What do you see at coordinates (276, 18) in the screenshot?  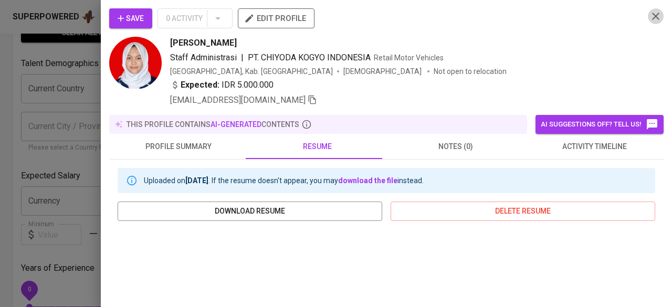 I see `button: edit profile` at bounding box center [276, 18].